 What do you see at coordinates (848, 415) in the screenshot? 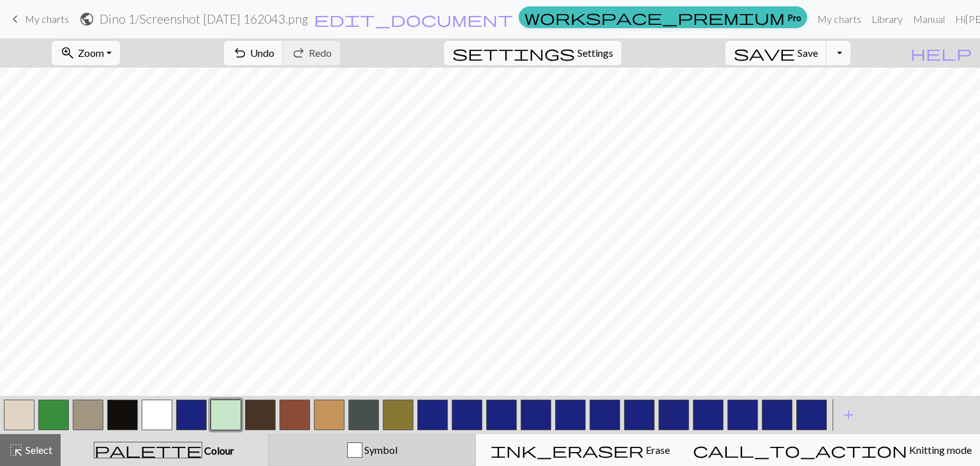
I see `span: add` at bounding box center [848, 415].